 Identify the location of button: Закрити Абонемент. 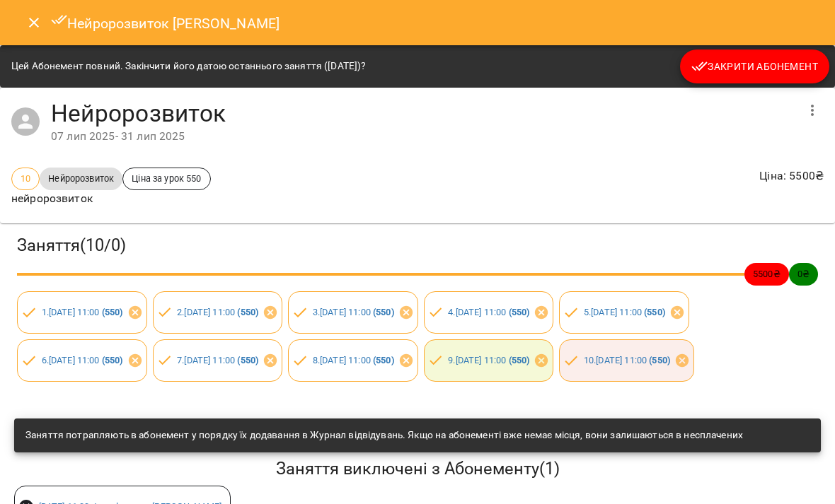
(754, 67).